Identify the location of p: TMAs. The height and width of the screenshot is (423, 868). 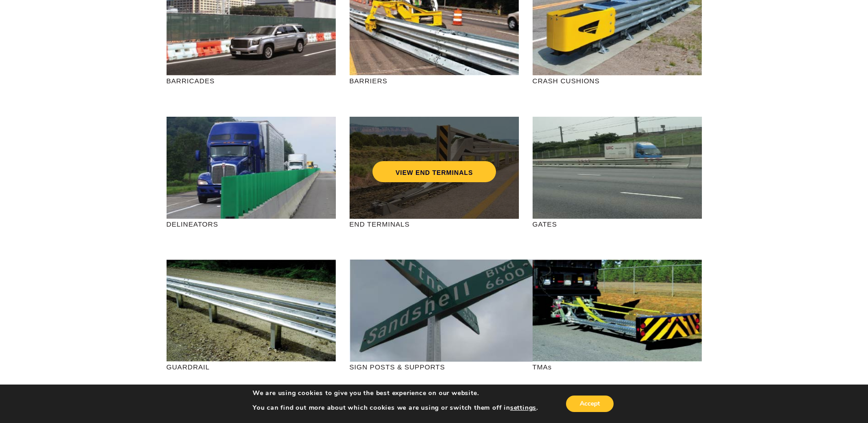
(617, 367).